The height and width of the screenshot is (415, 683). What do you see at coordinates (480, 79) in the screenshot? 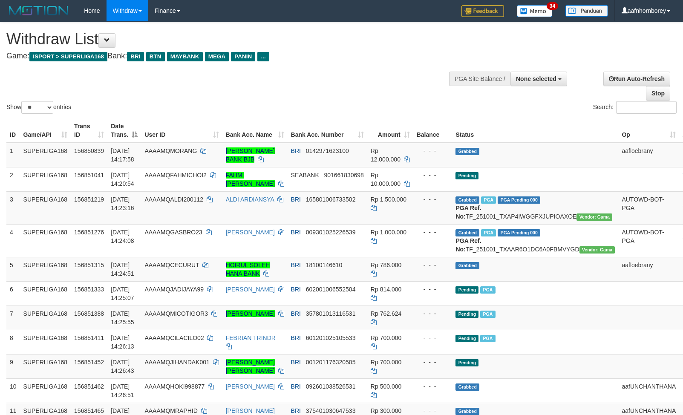
I see `div: PGA Site Balance /` at bounding box center [480, 79].